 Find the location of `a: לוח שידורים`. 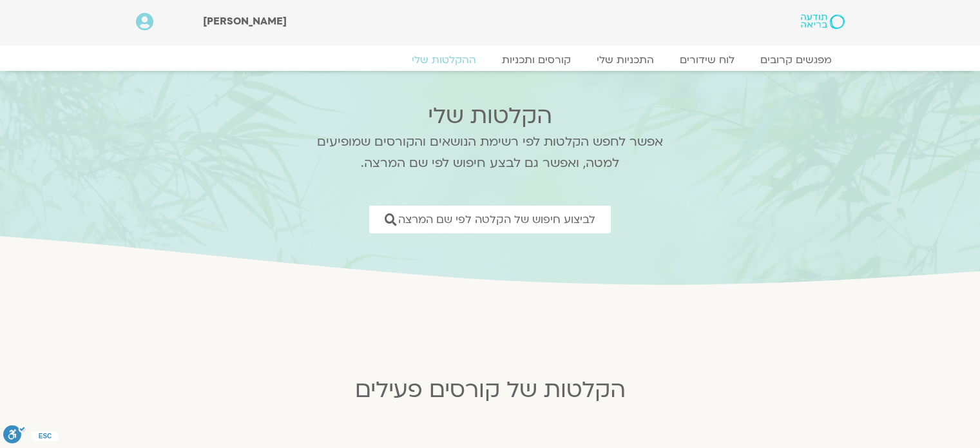

a: לוח שידורים is located at coordinates (706, 60).